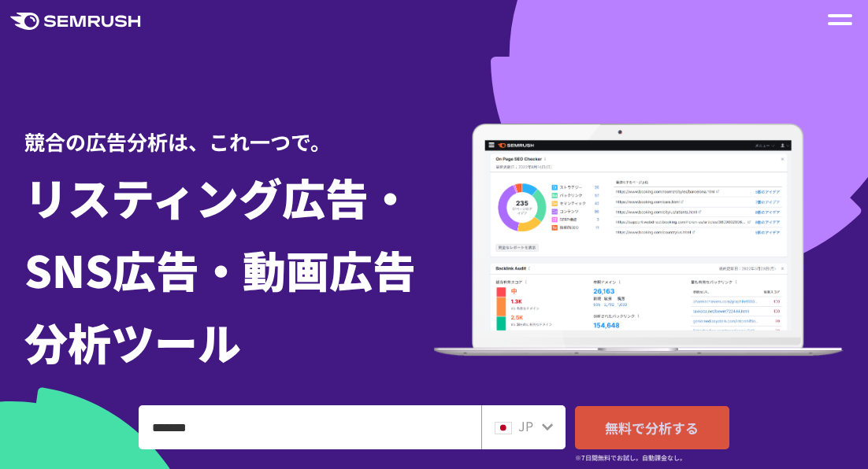 The height and width of the screenshot is (469, 868). Describe the element at coordinates (309, 428) in the screenshot. I see `input: ドメイン、キーワードまたはURLを入力してください` at that location.